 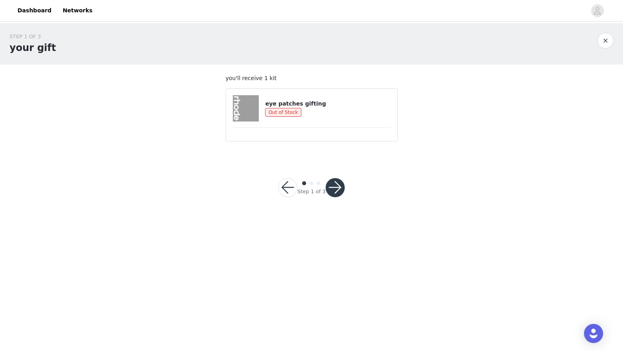 What do you see at coordinates (283, 112) in the screenshot?
I see `span: Out of Stock` at bounding box center [283, 112].